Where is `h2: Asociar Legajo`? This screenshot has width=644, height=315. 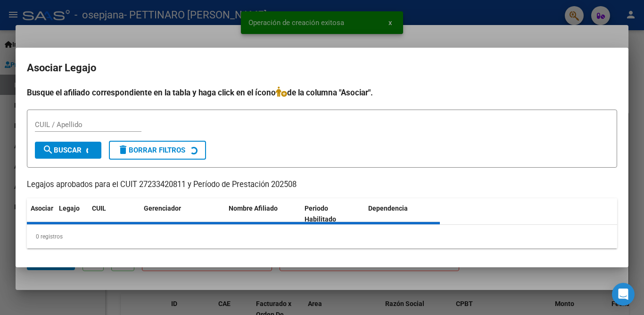
h2: Asociar Legajo is located at coordinates (322, 68).